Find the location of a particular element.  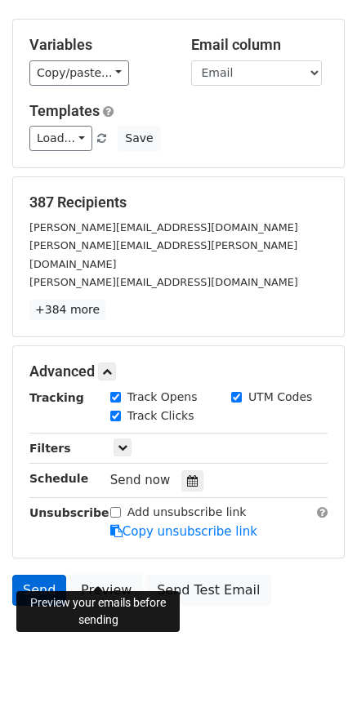

a: Copy unsubscribe link is located at coordinates (184, 531).